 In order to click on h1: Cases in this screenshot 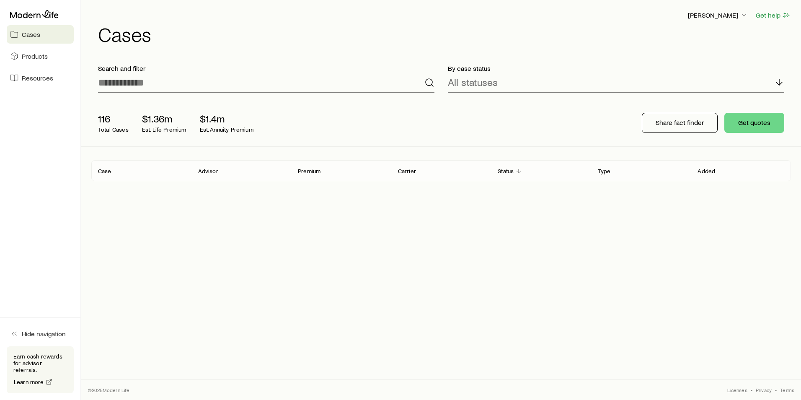, I will do `click(444, 34)`.